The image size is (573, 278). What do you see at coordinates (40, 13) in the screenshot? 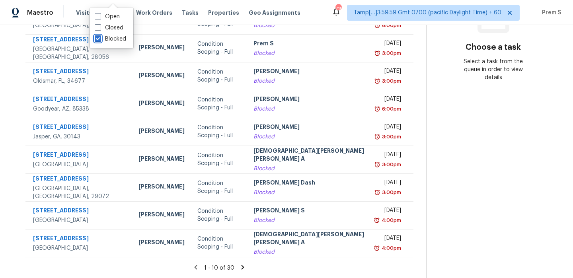
I see `span: Maestro` at bounding box center [40, 13].